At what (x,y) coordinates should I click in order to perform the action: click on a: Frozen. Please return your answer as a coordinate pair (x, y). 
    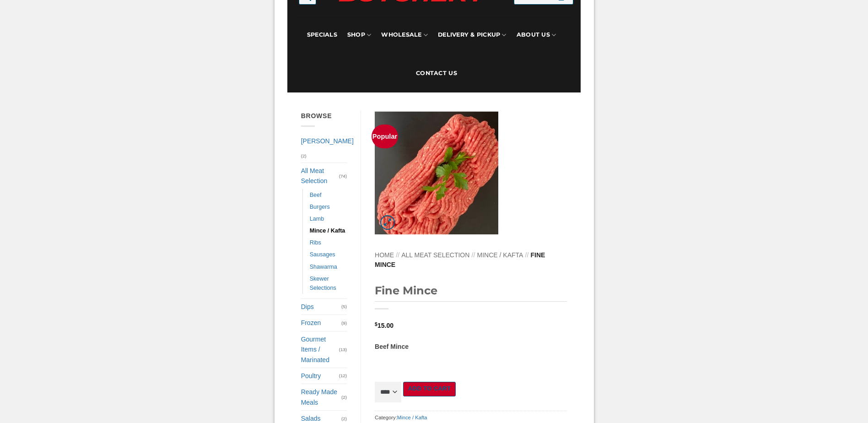
    Looking at the image, I should click on (322, 322).